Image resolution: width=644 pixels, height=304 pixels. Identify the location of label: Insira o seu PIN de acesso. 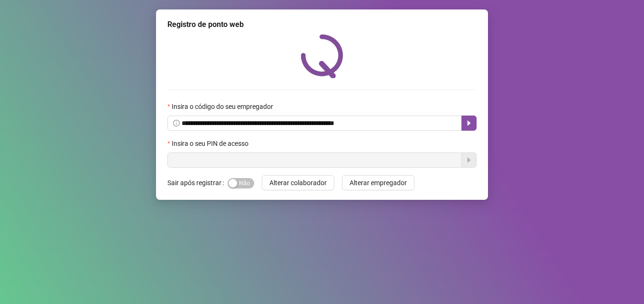
(211, 144).